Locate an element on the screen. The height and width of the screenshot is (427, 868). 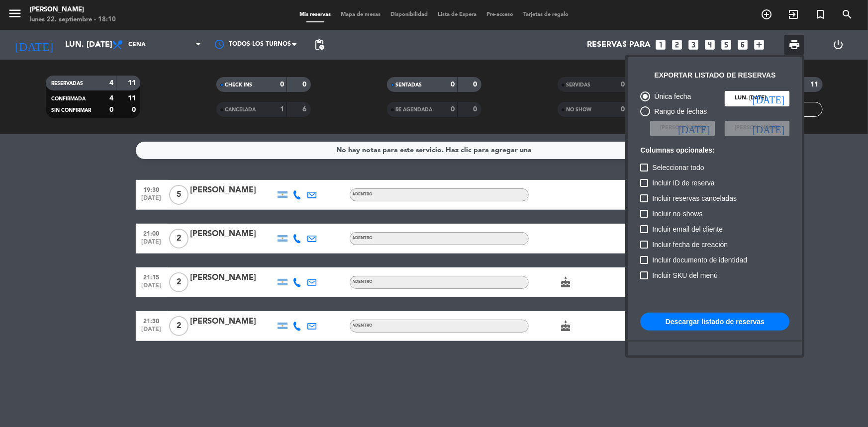
div: Rango de fechas is located at coordinates (679, 111).